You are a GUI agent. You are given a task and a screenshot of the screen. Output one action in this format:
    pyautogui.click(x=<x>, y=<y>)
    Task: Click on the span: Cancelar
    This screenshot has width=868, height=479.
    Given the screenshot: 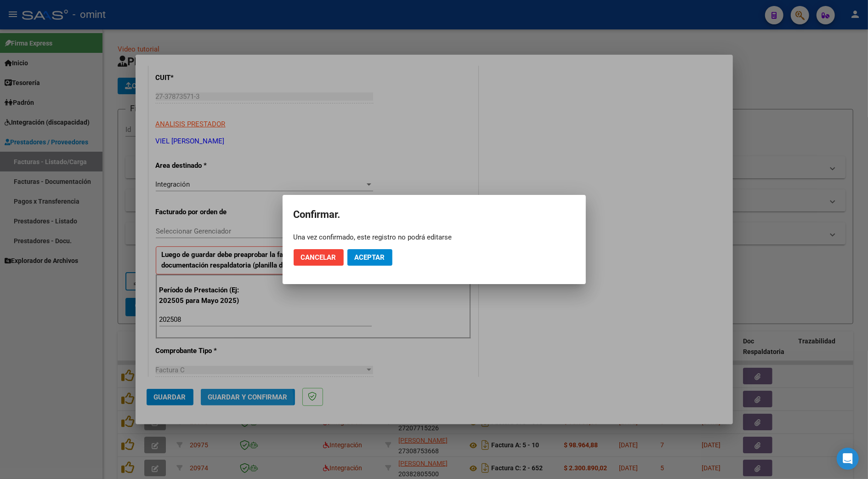 What is the action you would take?
    pyautogui.click(x=319, y=258)
    